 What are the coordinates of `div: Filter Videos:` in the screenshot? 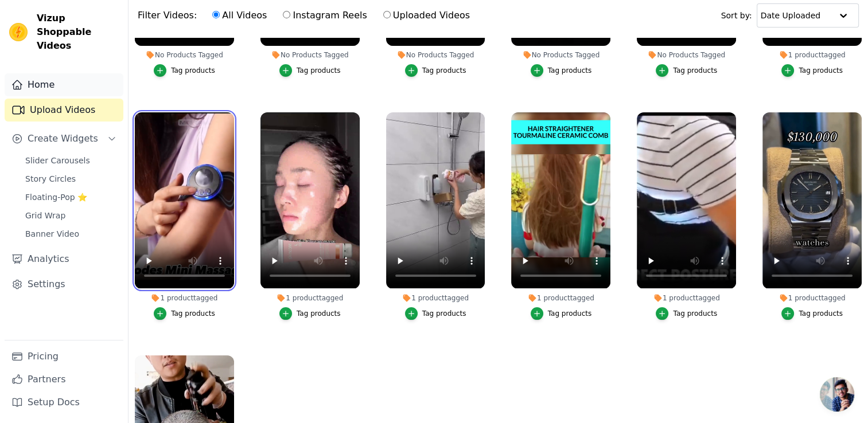 It's located at (307, 16).